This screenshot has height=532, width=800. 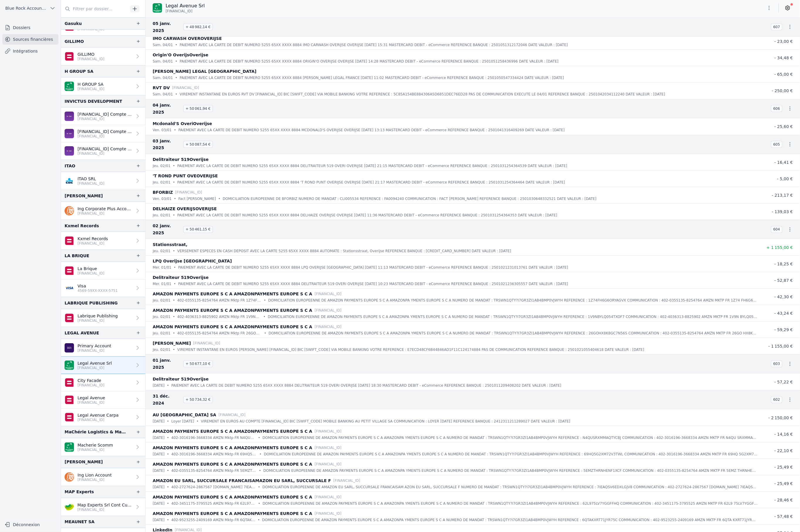 I want to click on span: 31 déc. 2024, so click(x=167, y=401).